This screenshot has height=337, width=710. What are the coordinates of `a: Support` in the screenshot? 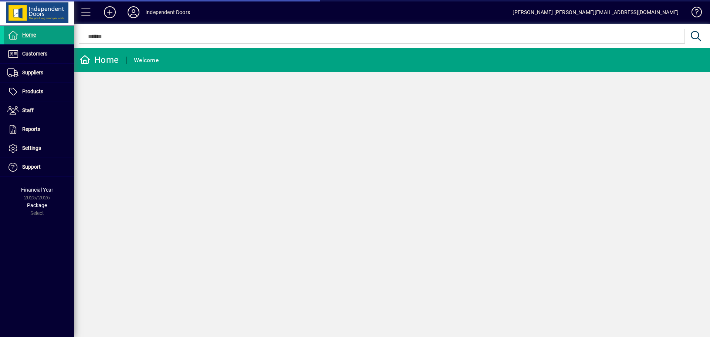 It's located at (39, 167).